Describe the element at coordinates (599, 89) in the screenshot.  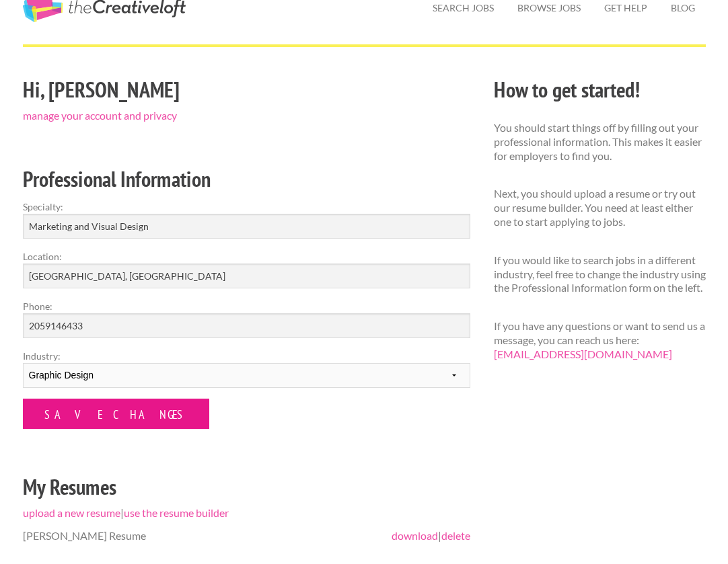
I see `h2: How to get started!` at that location.